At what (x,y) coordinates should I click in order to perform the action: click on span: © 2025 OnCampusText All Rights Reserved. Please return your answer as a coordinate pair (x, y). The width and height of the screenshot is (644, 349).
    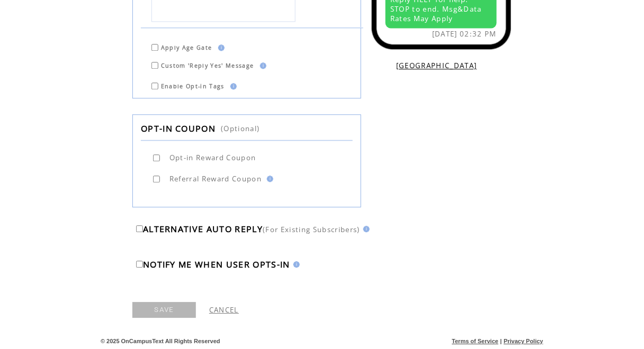
    Looking at the image, I should click on (160, 341).